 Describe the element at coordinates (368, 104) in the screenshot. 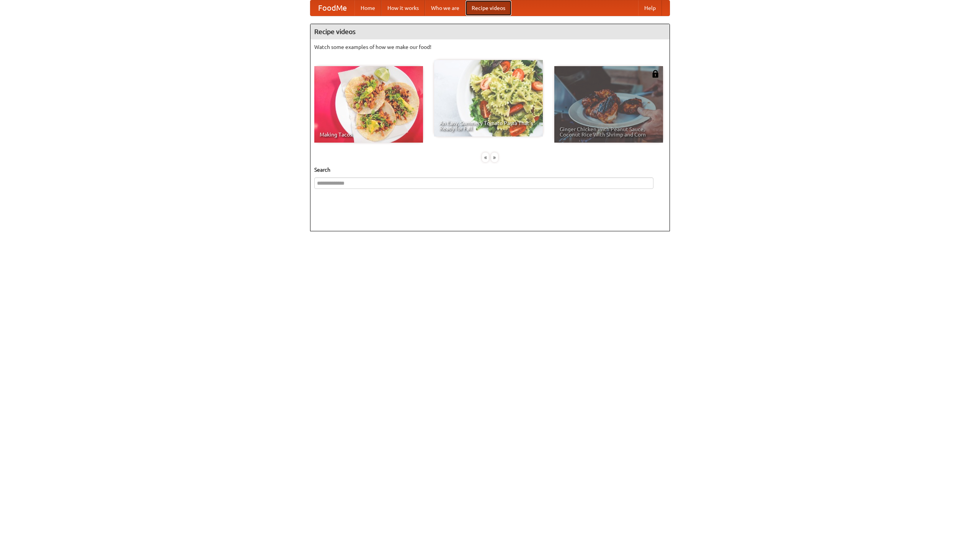

I see `a: Making Tacos` at that location.